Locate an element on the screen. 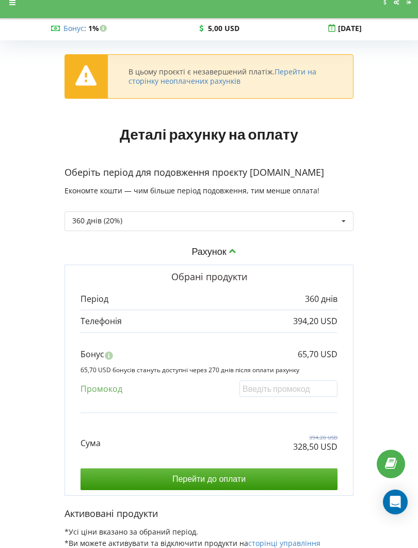 The height and width of the screenshot is (548, 418). p: Активовані продукти is located at coordinates (209, 513).